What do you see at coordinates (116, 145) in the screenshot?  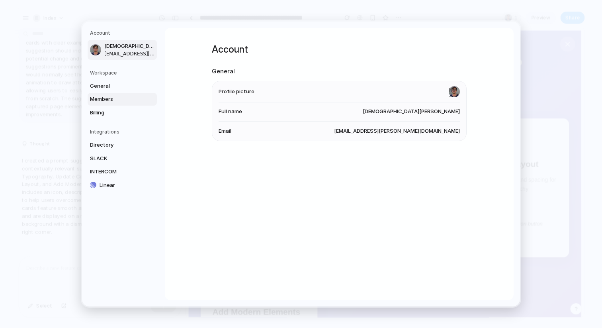 I see `span: Directory` at bounding box center [116, 145].